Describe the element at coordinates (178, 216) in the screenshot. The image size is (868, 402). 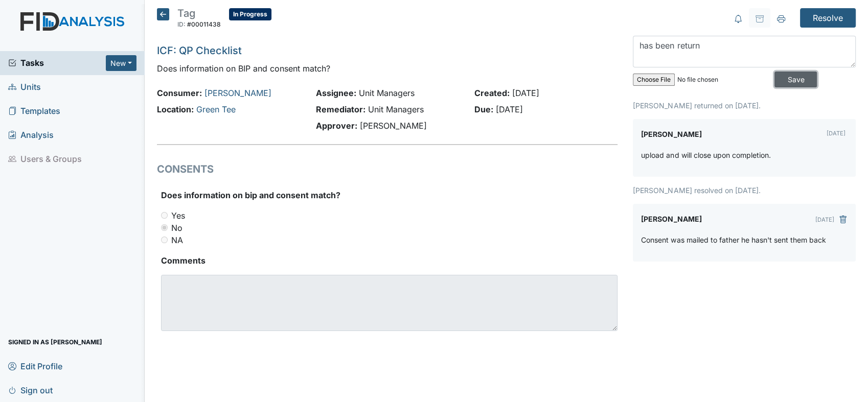
I see `label: Yes` at that location.